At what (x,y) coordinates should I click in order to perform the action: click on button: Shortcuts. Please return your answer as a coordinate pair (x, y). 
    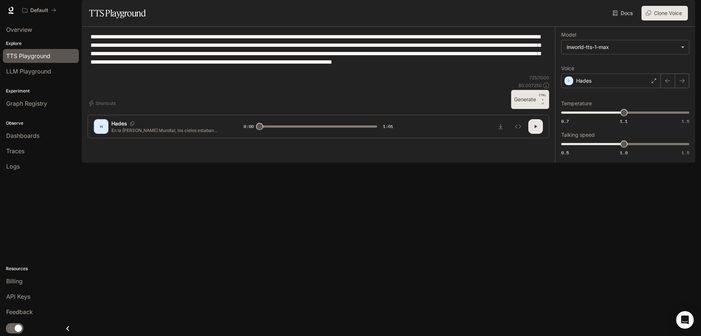
    Looking at the image, I should click on (103, 103).